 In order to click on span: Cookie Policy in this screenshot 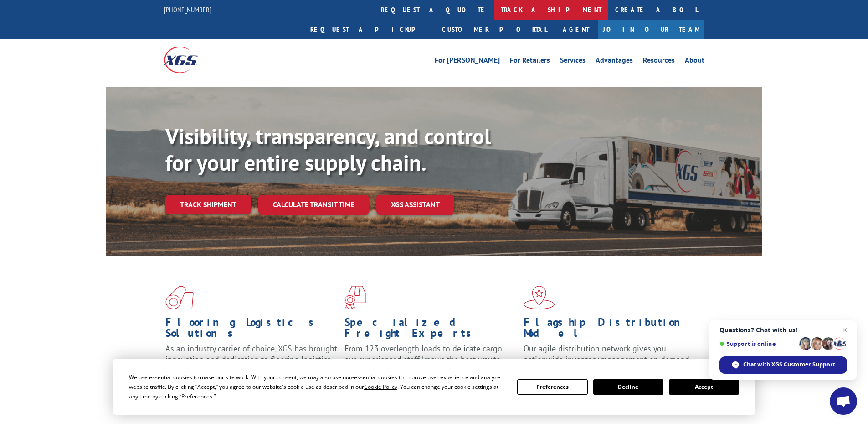, I will do `click(380, 386)`.